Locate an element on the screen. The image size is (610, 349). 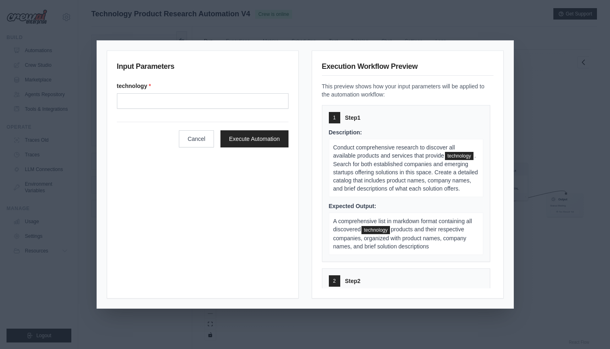
span: Step 1 is located at coordinates (353, 118).